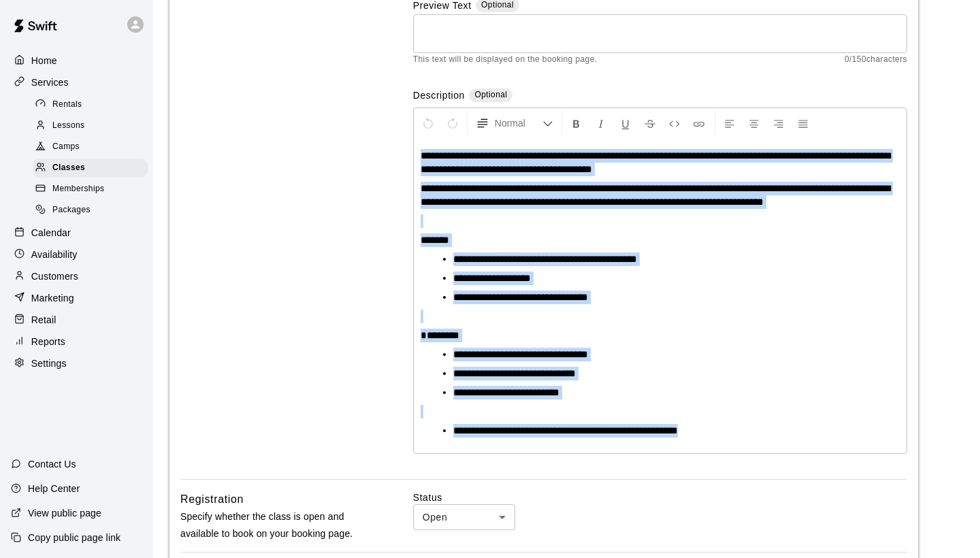  What do you see at coordinates (515, 124) in the screenshot?
I see `button: Formatting Options` at bounding box center [515, 124].